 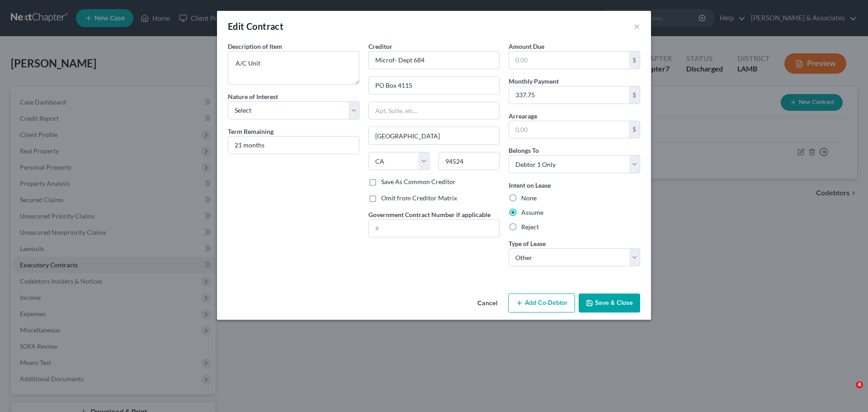 I want to click on input: Search creditor by name..., so click(x=434, y=60).